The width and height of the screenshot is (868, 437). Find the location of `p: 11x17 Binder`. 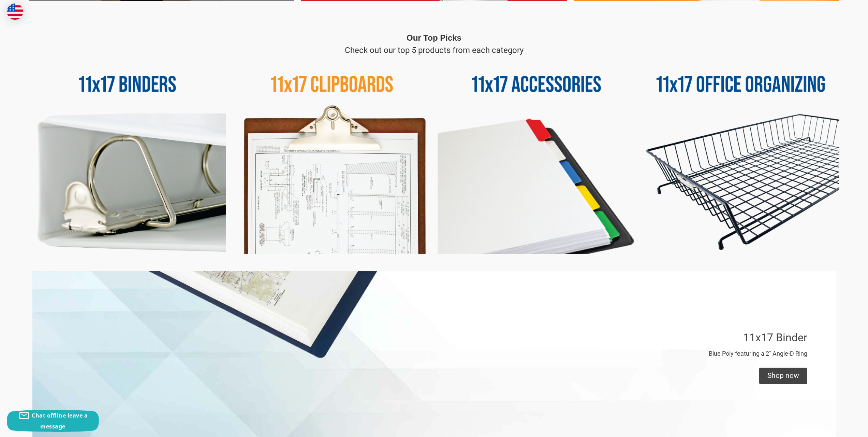

p: 11x17 Binder is located at coordinates (775, 337).